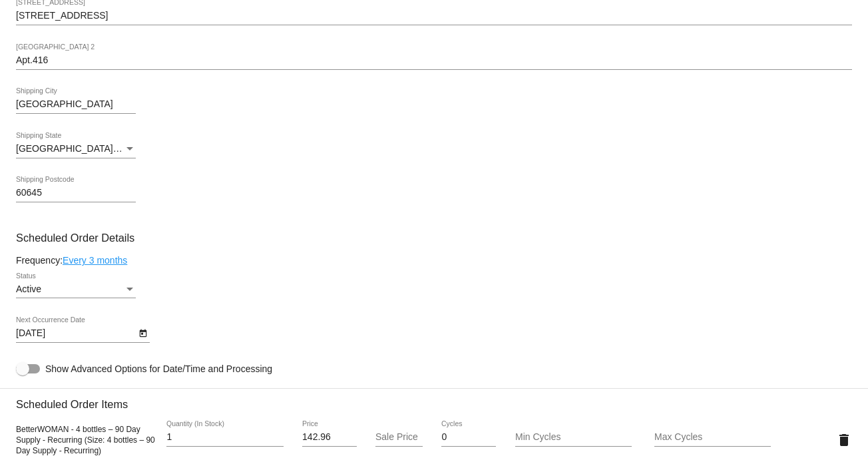  What do you see at coordinates (85, 441) in the screenshot?
I see `span: BetterWOMAN - 4 bottles – 90 Day Supply - Recurring (Size: 4 bottles – 90 Day Supply - Recurring)` at bounding box center [85, 441].